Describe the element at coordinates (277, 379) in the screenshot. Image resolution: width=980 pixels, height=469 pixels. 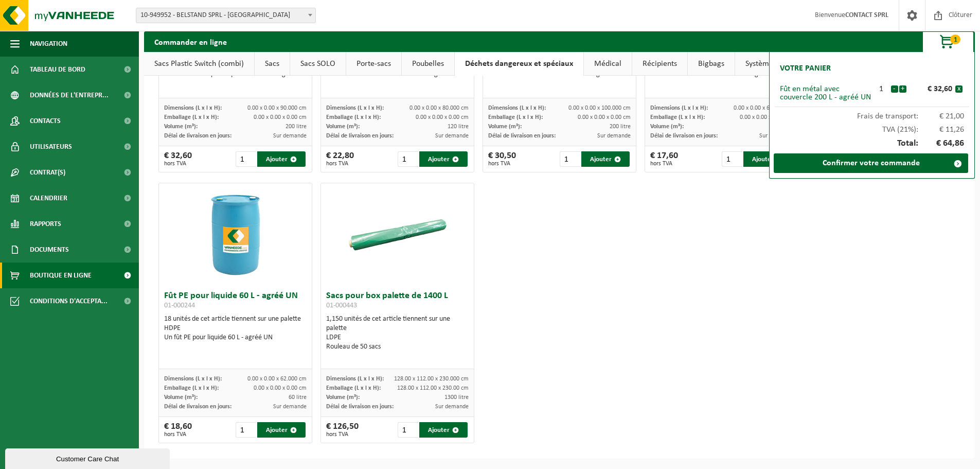
I see `span: 0.00 x 0.00 x 62.000 cm` at that location.